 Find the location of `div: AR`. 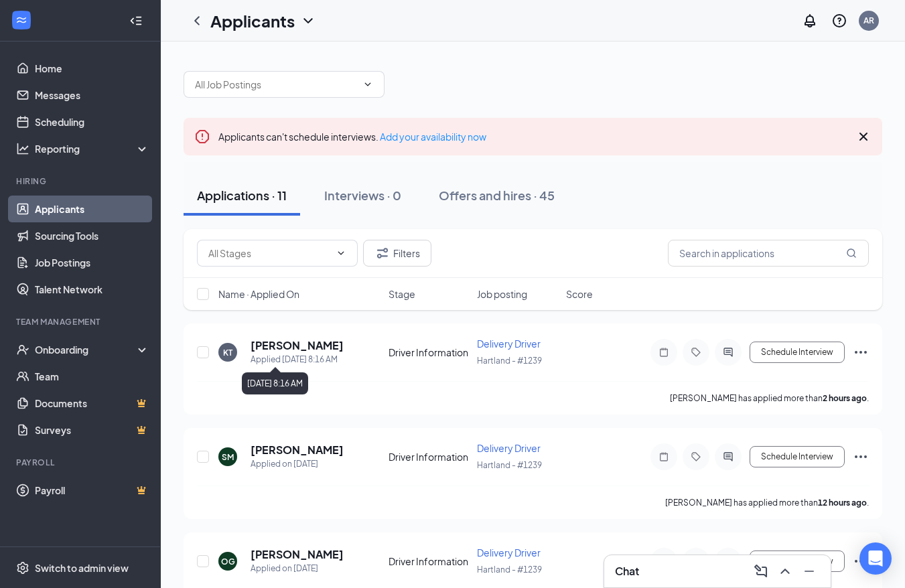

div: AR is located at coordinates (869, 20).